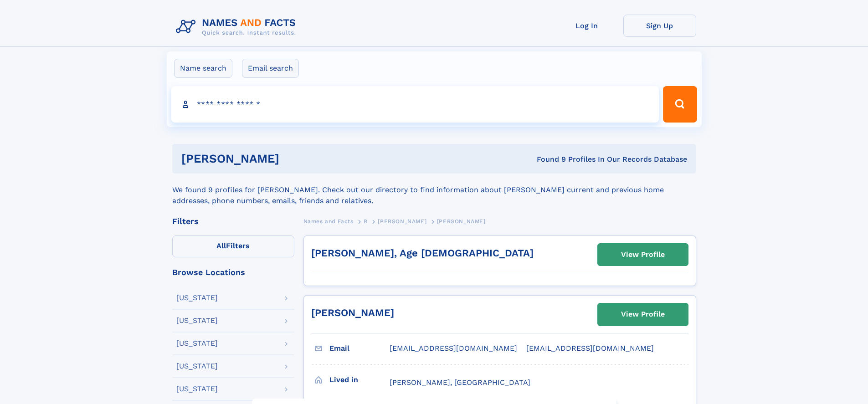 This screenshot has width=868, height=404. I want to click on button: Search Button, so click(680, 104).